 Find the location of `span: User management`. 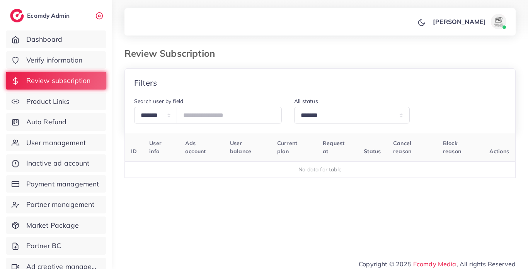

span: User management is located at coordinates (56, 143).